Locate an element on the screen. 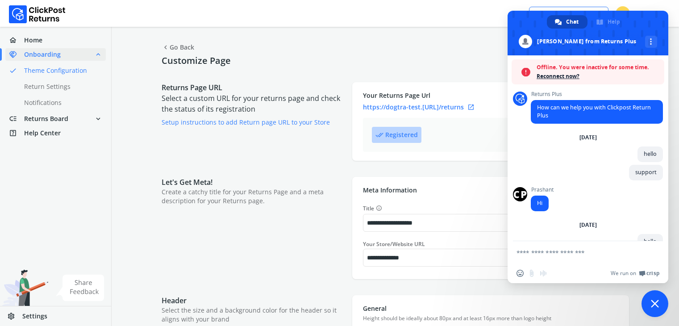 This screenshot has width=679, height=326. p: Create a catchy title for your Returns Page and a meta description for your Returns page. is located at coordinates (252, 196).